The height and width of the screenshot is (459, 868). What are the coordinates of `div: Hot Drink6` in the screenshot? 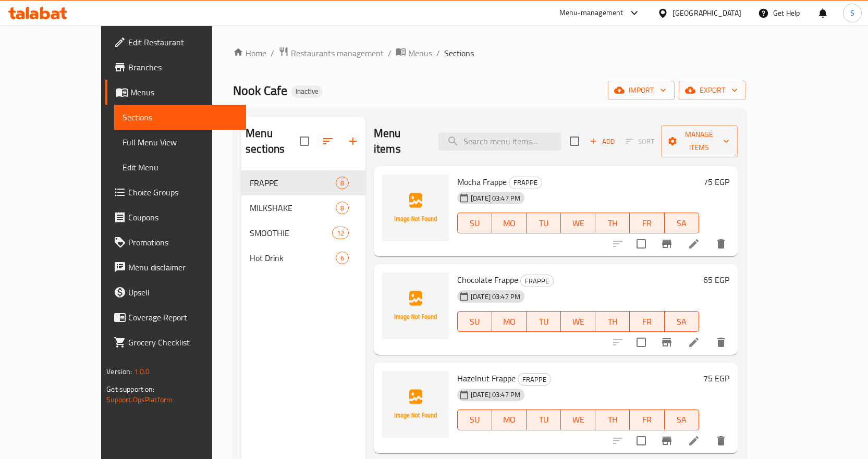 It's located at (303, 258).